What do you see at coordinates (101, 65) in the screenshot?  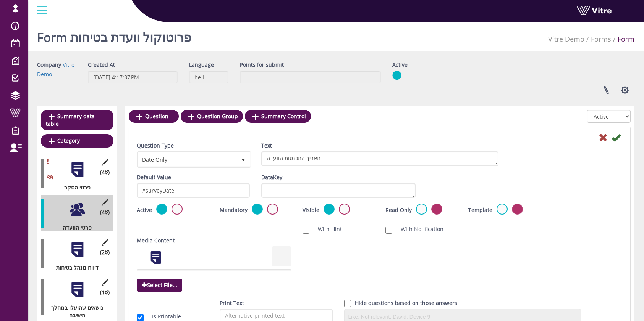 I see `label: Created At` at bounding box center [101, 65].